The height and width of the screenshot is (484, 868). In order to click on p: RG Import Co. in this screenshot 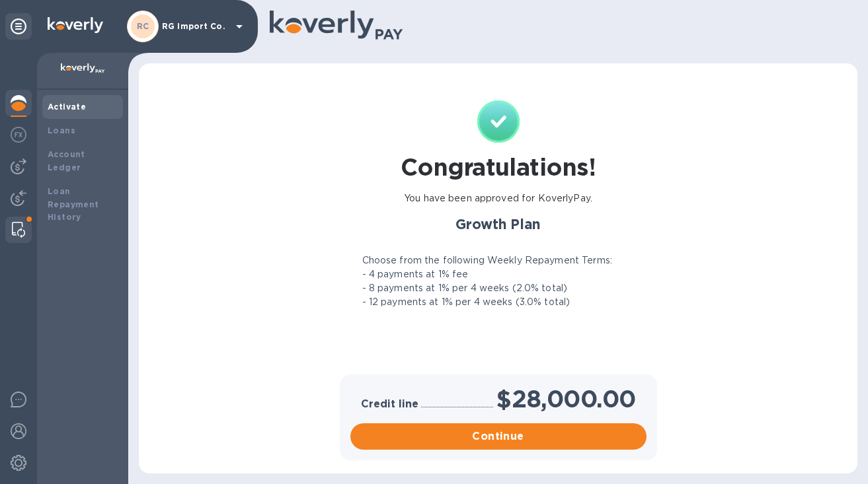, I will do `click(195, 27)`.